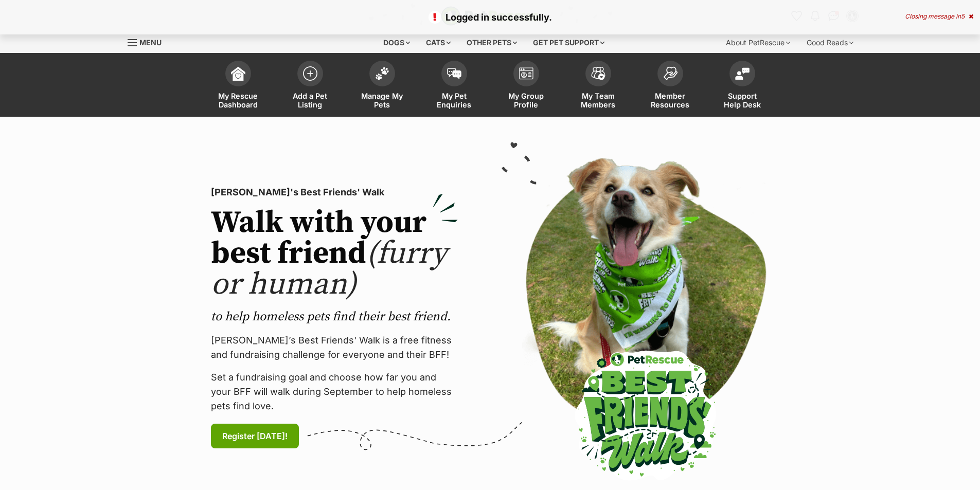 The height and width of the screenshot is (490, 980). Describe the element at coordinates (334, 254) in the screenshot. I see `h2: Walk with your best friend` at that location.